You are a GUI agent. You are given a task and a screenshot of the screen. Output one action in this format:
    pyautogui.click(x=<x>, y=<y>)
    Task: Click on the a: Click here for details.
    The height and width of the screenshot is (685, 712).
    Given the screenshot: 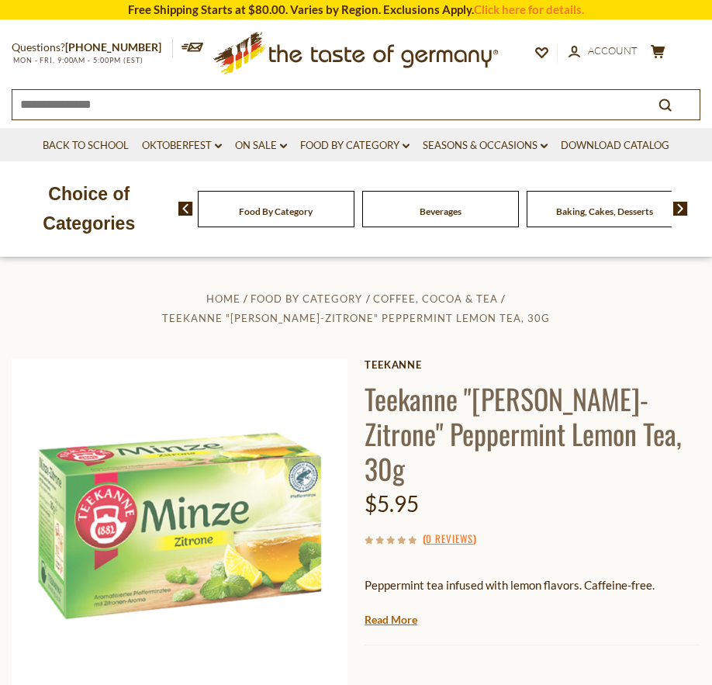 What is the action you would take?
    pyautogui.click(x=529, y=9)
    